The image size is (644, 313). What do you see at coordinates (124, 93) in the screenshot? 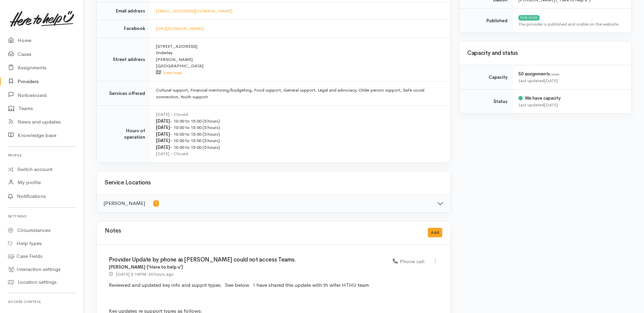
I see `td: Services offered` at bounding box center [124, 93].